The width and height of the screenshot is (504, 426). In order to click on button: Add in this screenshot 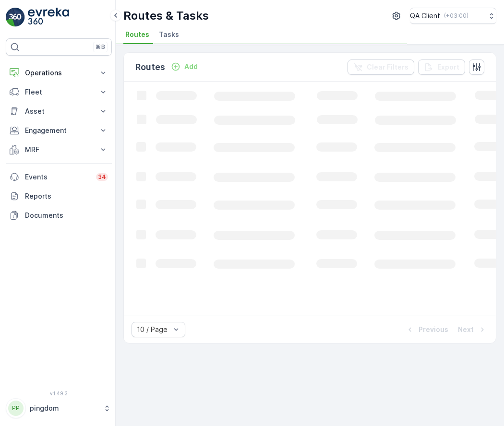, I will do `click(184, 67)`.